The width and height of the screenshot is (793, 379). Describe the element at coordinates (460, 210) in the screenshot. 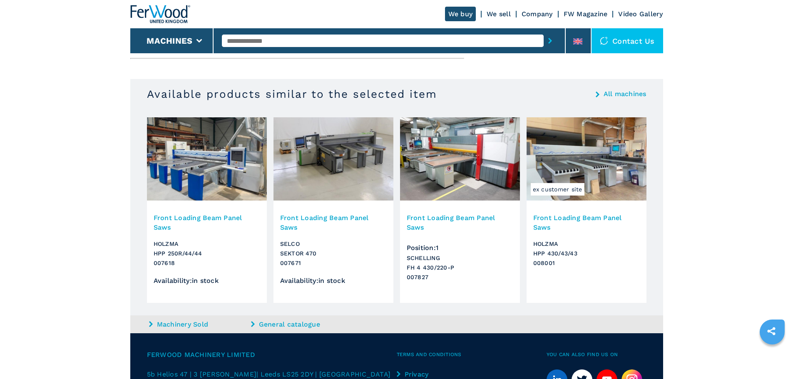

I see `a: Front Loading Beam Panel Saws SCHELLING FH 4 430/220-PFront Loading Beam Panel SawsPosition:1SCHE...` at that location.